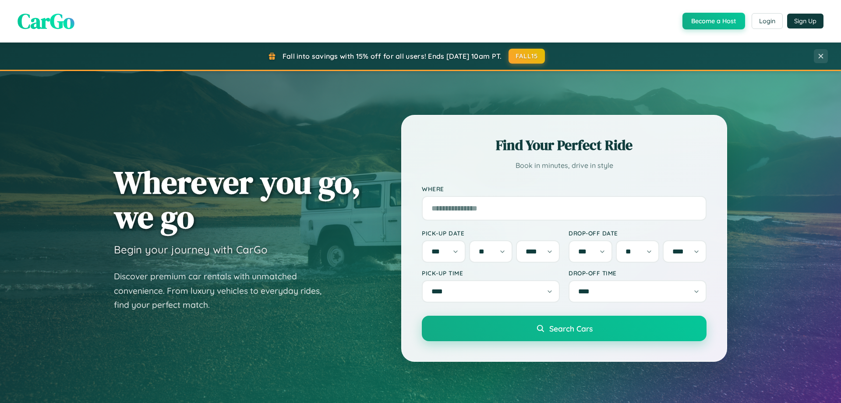  What do you see at coordinates (491, 273) in the screenshot?
I see `label: Pick-up Time` at bounding box center [491, 273].